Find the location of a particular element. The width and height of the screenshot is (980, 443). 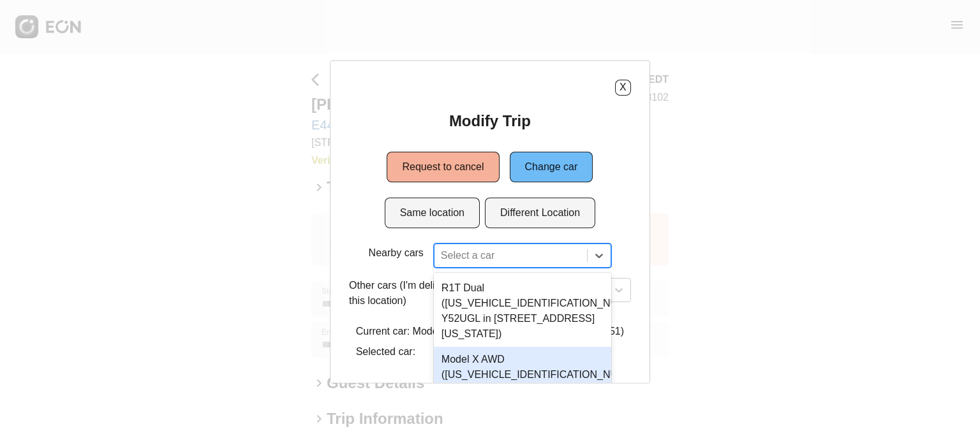

p: Nearby cars is located at coordinates (397, 253).